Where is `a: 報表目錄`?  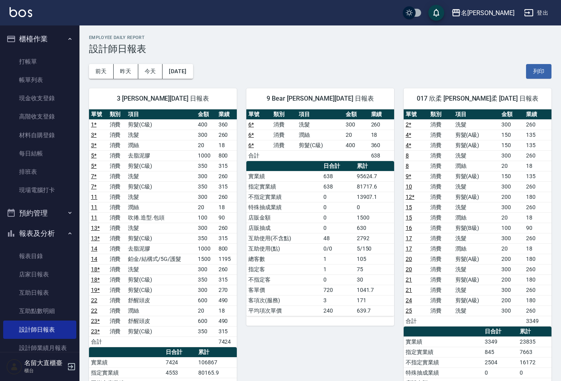
a: 報表目錄 is located at coordinates (40, 256).